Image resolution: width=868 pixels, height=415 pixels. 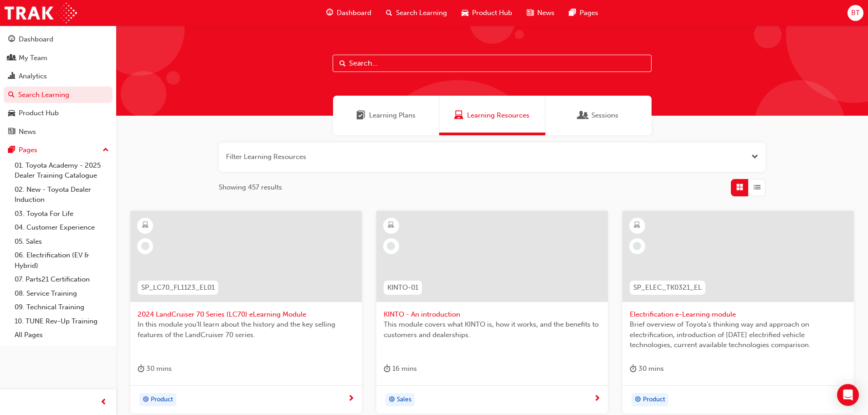 I want to click on a: guage-iconDashboard, so click(x=349, y=13).